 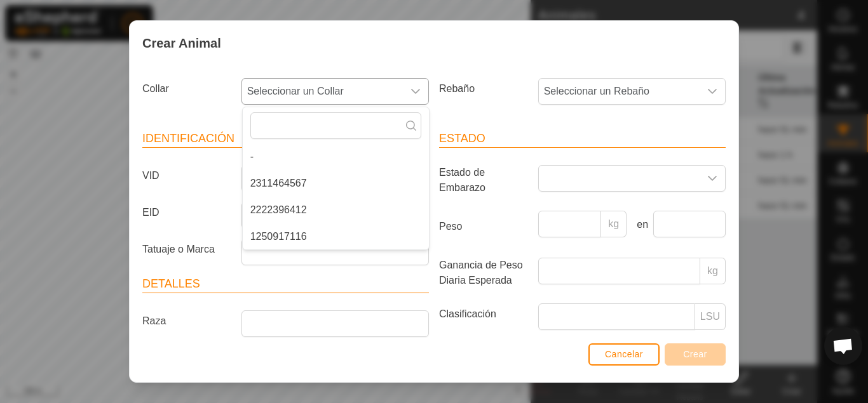 I want to click on li: 2222396412, so click(x=336, y=210).